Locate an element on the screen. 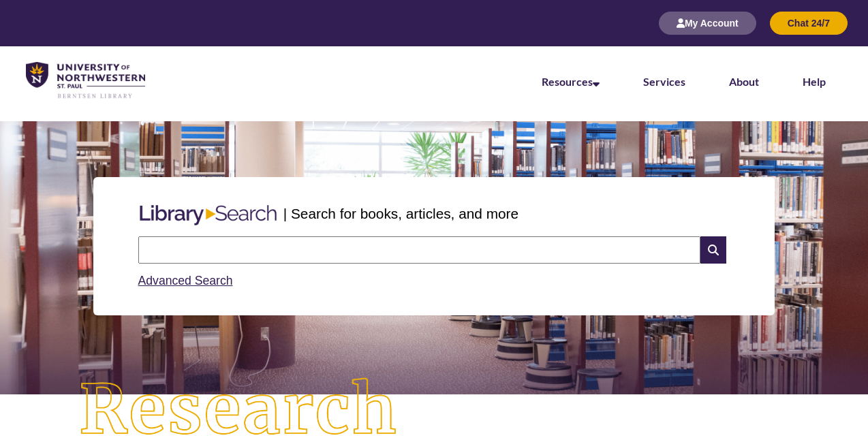 This screenshot has height=440, width=868. a: Resources is located at coordinates (570, 81).